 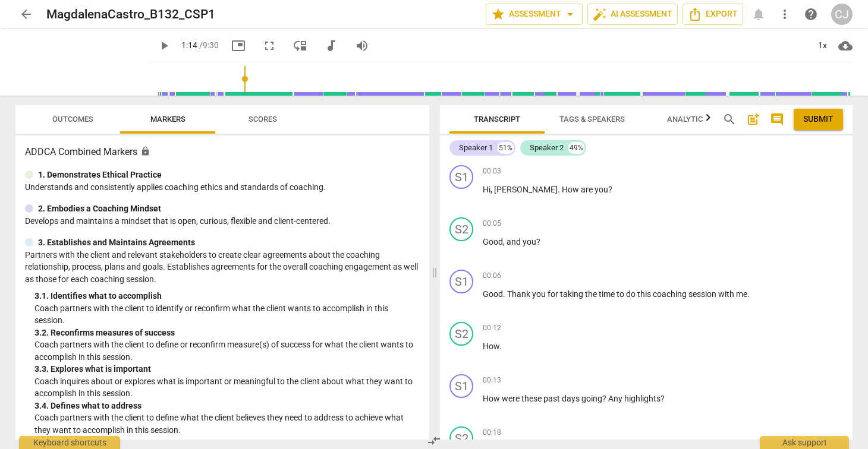 What do you see at coordinates (592, 119) in the screenshot?
I see `span: Tags & Speakers` at bounding box center [592, 119].